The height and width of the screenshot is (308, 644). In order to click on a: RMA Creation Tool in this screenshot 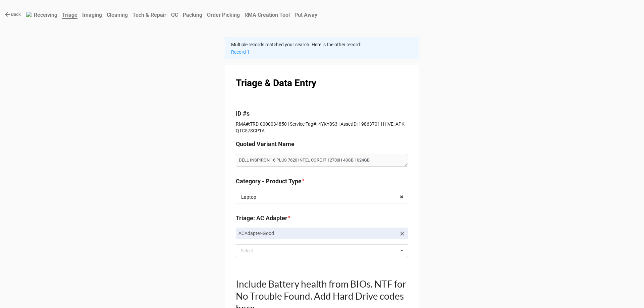, I will do `click(267, 15)`.